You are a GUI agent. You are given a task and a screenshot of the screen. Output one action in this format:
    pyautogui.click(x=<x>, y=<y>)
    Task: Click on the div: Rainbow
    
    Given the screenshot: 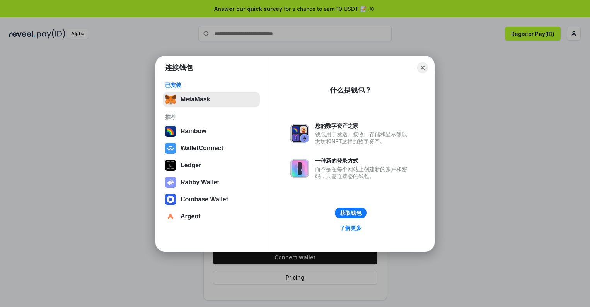 What is the action you would take?
    pyautogui.click(x=193, y=131)
    